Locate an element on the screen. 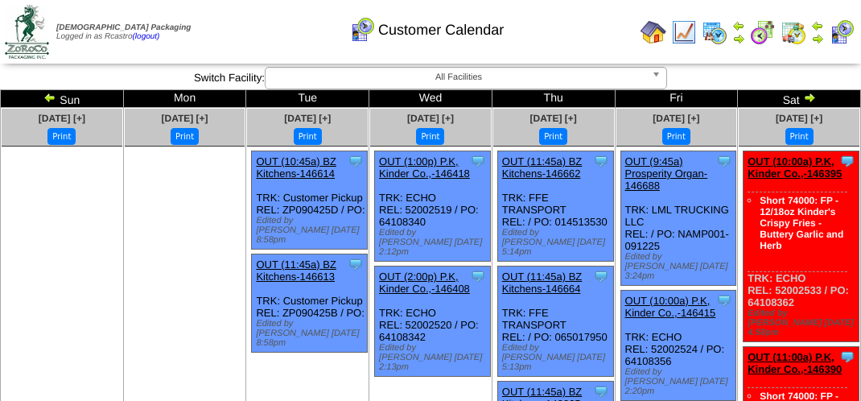 The width and height of the screenshot is (861, 401). div: TRK: FFE TRANSPORT REL: / PO: 065017950 is located at coordinates (555, 321).